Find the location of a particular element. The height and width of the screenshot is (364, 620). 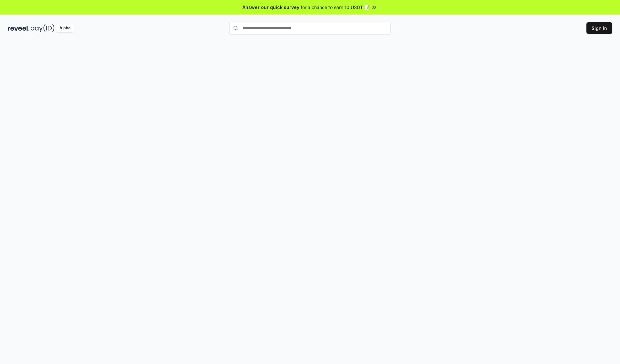

button: Sign In is located at coordinates (600, 28).